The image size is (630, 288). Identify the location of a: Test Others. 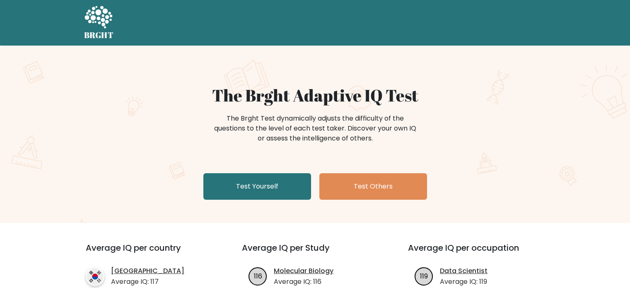
(373, 187).